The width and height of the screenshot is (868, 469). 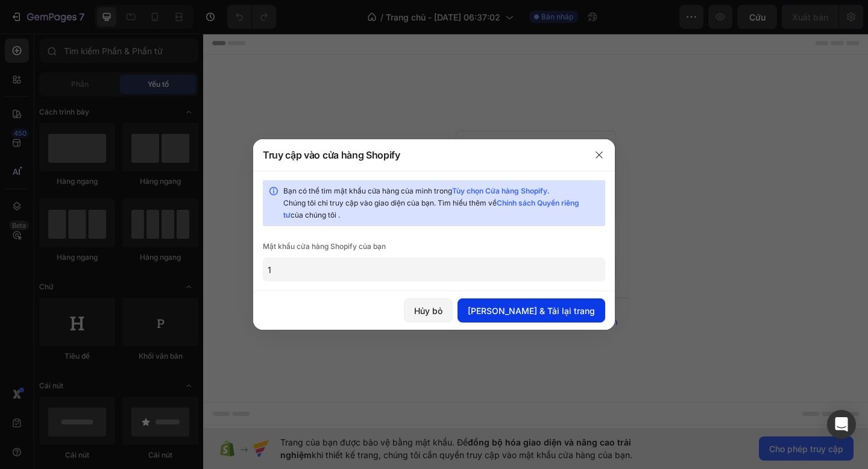 What do you see at coordinates (428, 311) in the screenshot?
I see `font: Hủy bỏ` at bounding box center [428, 311].